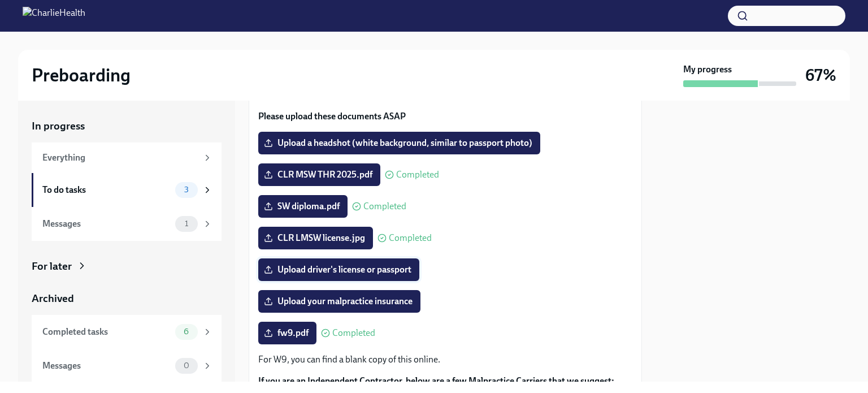 Image resolution: width=868 pixels, height=393 pixels. What do you see at coordinates (126, 366) in the screenshot?
I see `a: Messages0` at bounding box center [126, 366].